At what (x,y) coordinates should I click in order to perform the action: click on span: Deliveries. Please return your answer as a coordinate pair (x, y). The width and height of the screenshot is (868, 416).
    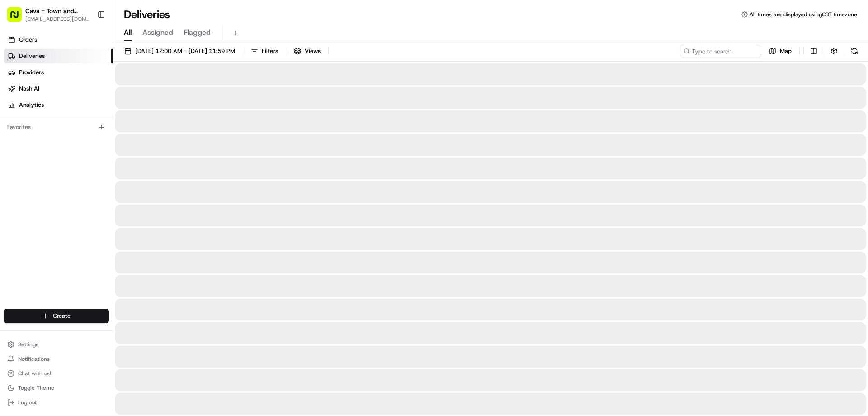
    Looking at the image, I should click on (31, 56).